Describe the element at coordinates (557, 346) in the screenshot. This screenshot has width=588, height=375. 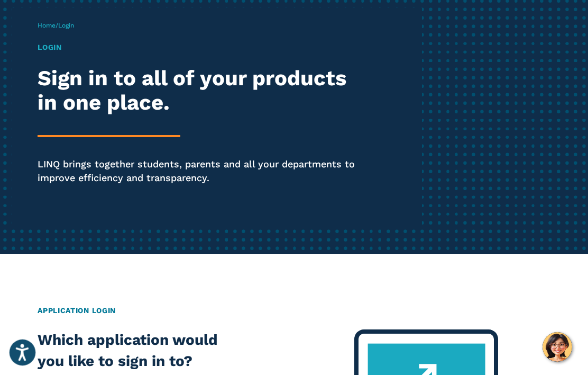
I see `button: Hello, have a question? Let’s chat.` at that location.